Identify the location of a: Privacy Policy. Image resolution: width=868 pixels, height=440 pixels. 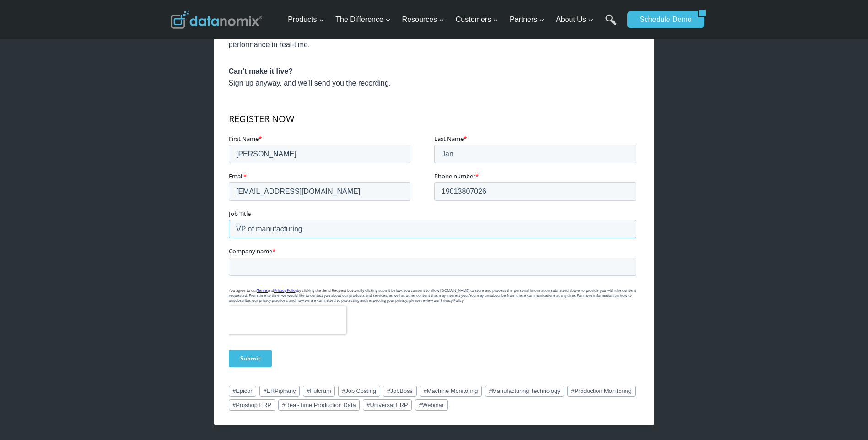
(57, 186).